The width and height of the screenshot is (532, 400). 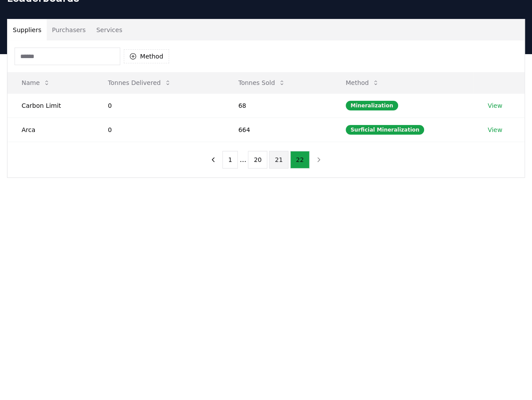 What do you see at coordinates (230, 160) in the screenshot?
I see `button: 1` at bounding box center [230, 160].